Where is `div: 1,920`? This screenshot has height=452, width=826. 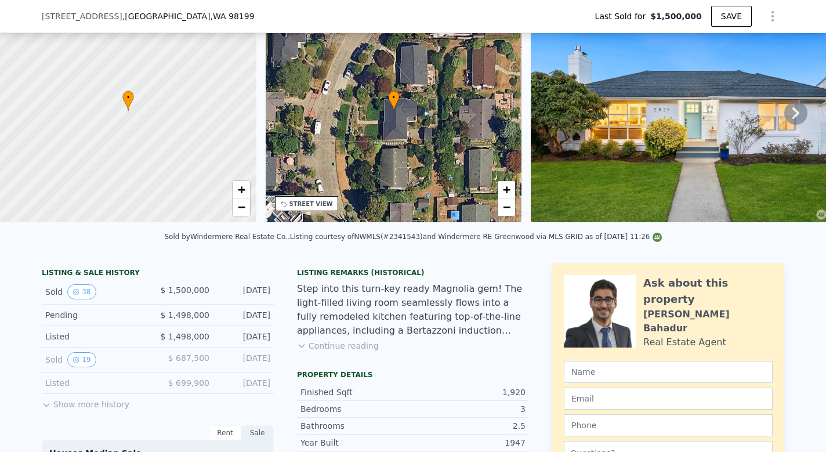 div: 1,920 is located at coordinates (469, 392).